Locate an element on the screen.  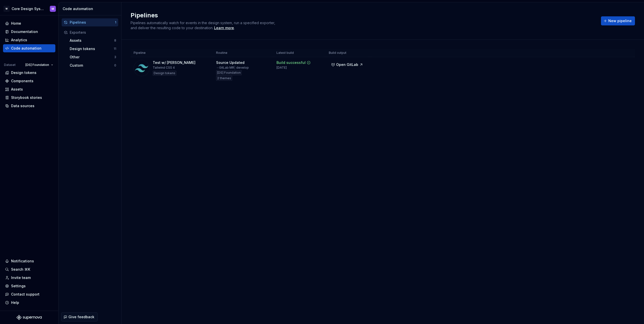
div: Contact support is located at coordinates (25, 294).